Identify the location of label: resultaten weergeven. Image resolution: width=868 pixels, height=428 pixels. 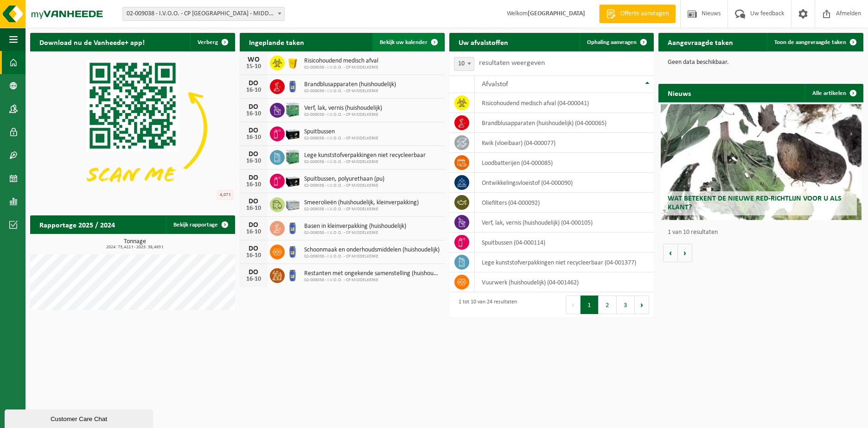
(512, 63).